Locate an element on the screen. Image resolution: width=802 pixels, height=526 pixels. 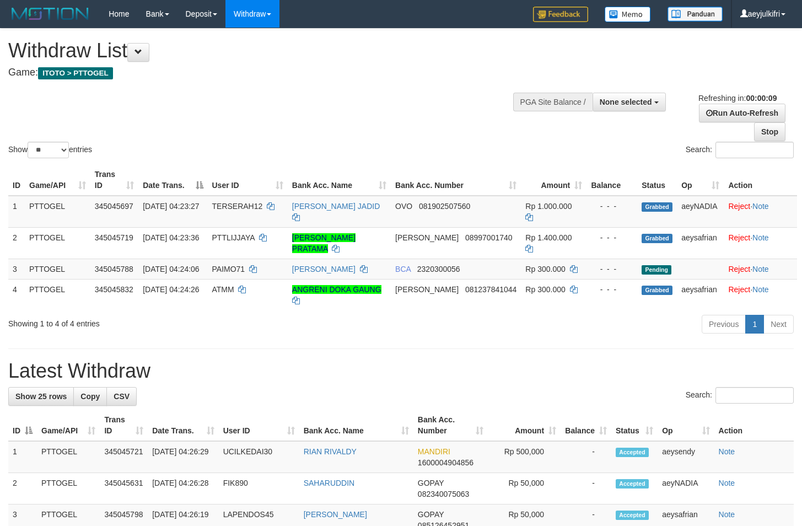
td: 3 is located at coordinates (17, 268).